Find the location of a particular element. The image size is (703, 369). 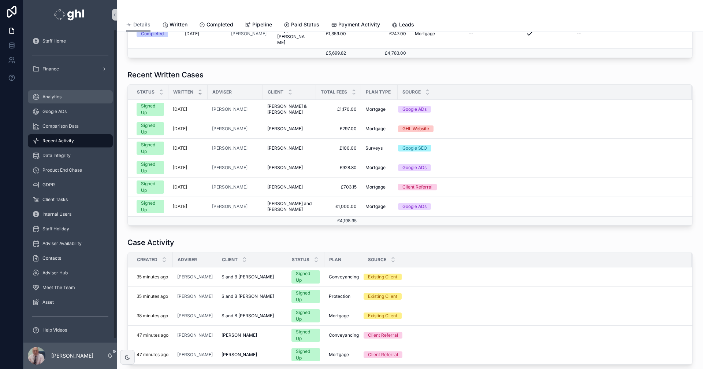

a: Existing Client is located at coordinates (524, 277).